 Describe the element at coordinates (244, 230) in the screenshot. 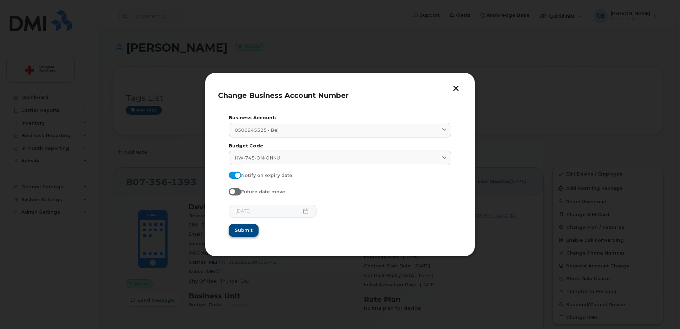

I see `button: Submit` at that location.